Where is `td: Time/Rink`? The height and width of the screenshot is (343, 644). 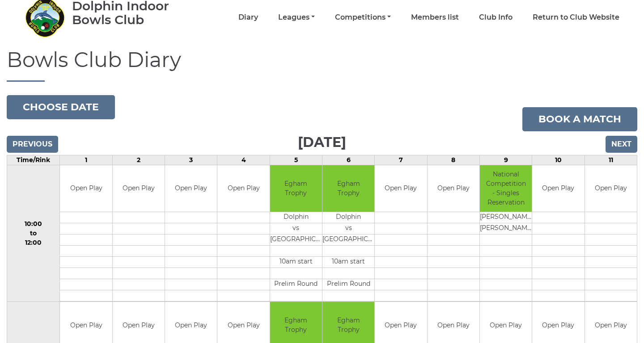 td: Time/Rink is located at coordinates (34, 160).